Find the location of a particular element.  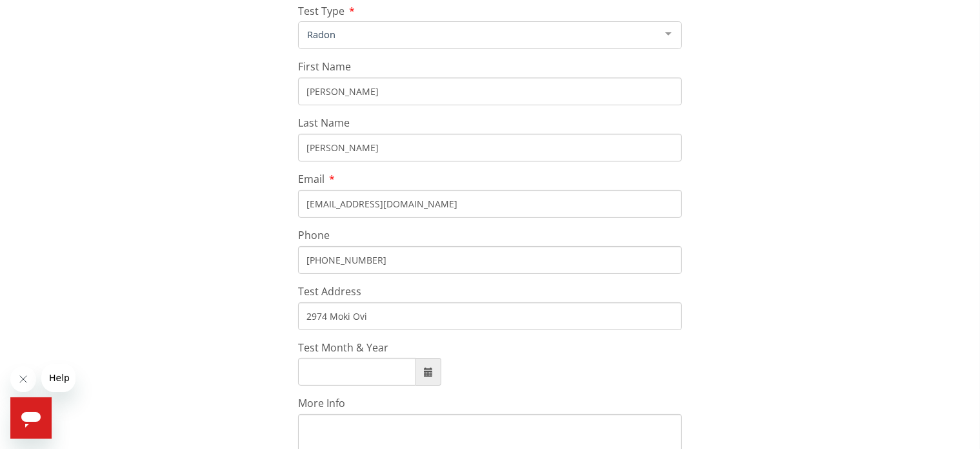

span: Phone is located at coordinates (313, 235).